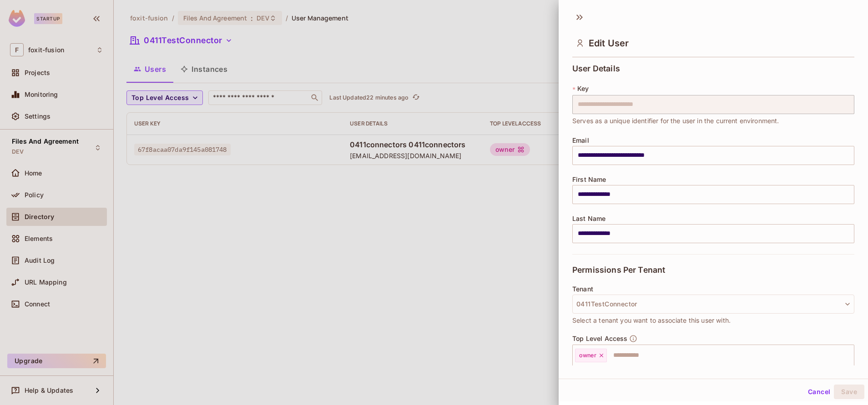 This screenshot has height=405, width=868. I want to click on button: Cancel, so click(819, 392).